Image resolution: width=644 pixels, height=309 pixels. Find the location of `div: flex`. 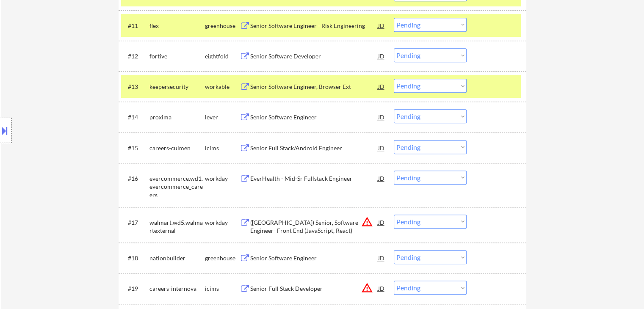

div: flex is located at coordinates (177, 26).